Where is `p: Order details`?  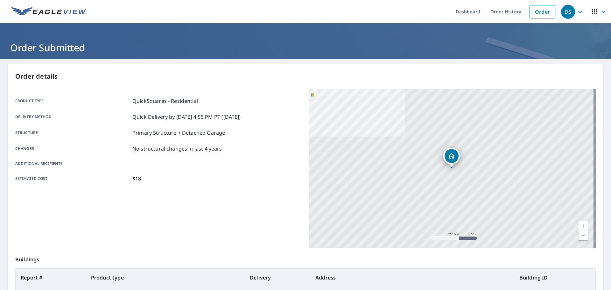 p: Order details is located at coordinates (305, 76).